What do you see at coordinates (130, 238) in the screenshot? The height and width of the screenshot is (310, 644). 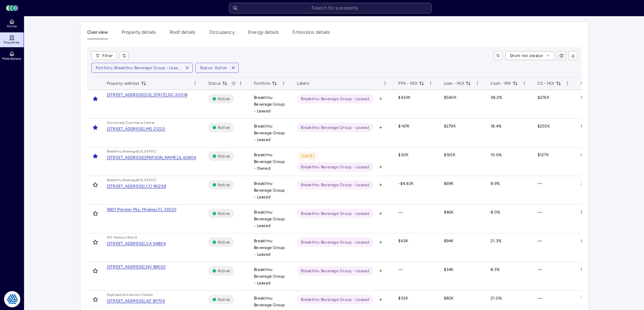 I see `div: ur Way S` at bounding box center [130, 238].